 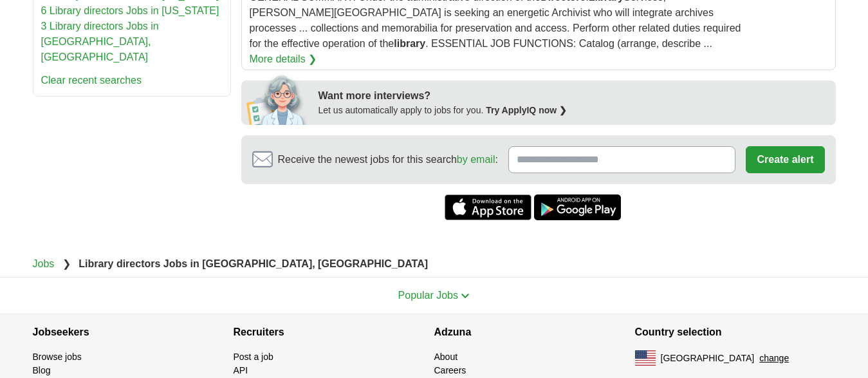 I want to click on span: Popular Jobs, so click(x=428, y=295).